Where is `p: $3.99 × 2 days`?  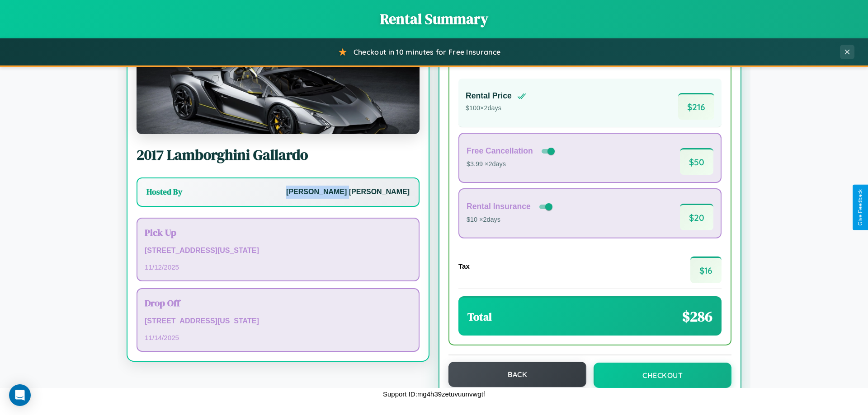 p: $3.99 × 2 days is located at coordinates (511, 164).